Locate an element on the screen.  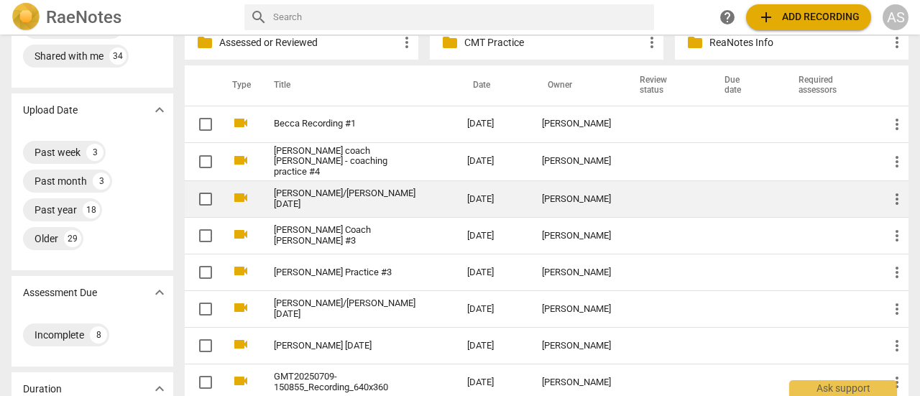
div: AS is located at coordinates (895, 17).